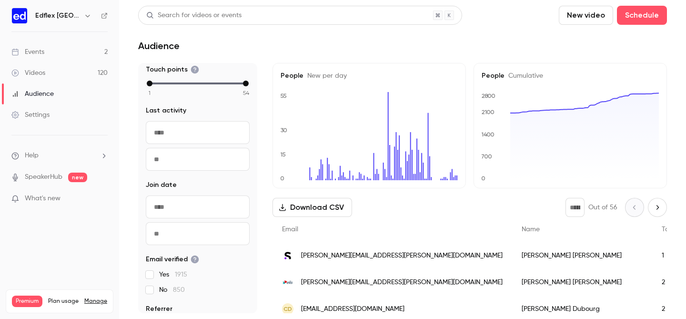 This screenshot has width=686, height=319. What do you see at coordinates (246, 93) in the screenshot?
I see `span: 54` at bounding box center [246, 93].